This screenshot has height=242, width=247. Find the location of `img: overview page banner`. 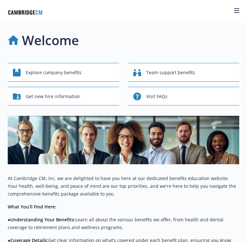

img: overview page banner is located at coordinates (123, 140).